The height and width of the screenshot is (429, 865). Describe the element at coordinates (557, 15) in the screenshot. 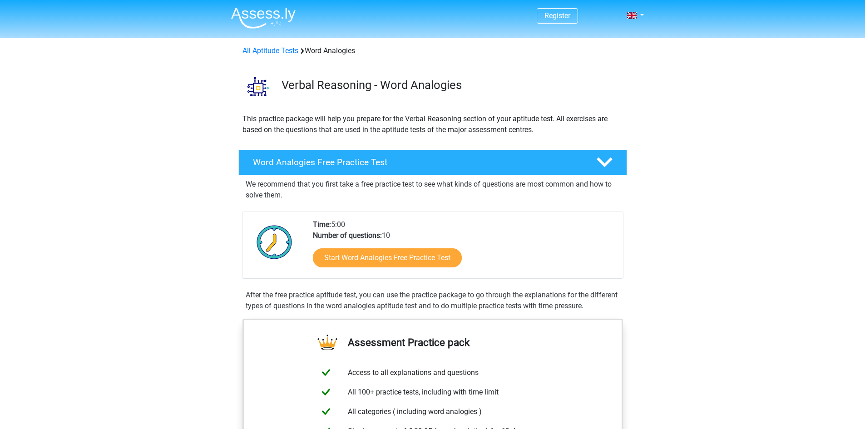

I see `a: Register` at that location.